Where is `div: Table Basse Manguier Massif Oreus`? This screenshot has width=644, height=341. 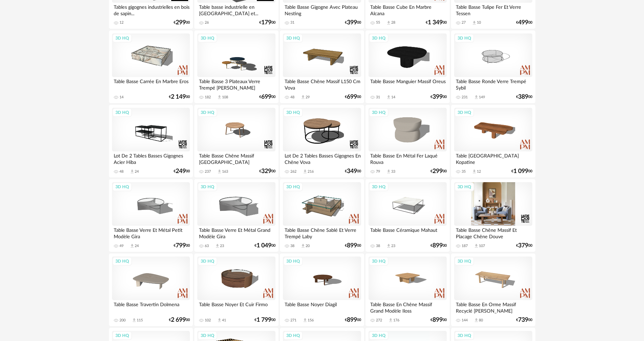 div: Table Basse Manguier Massif Oreus is located at coordinates (407, 84).